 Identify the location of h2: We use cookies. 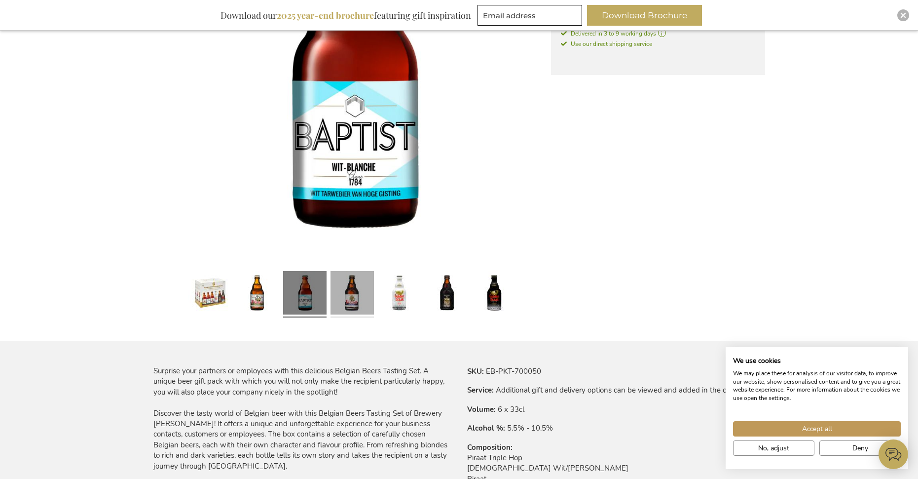
(817, 361).